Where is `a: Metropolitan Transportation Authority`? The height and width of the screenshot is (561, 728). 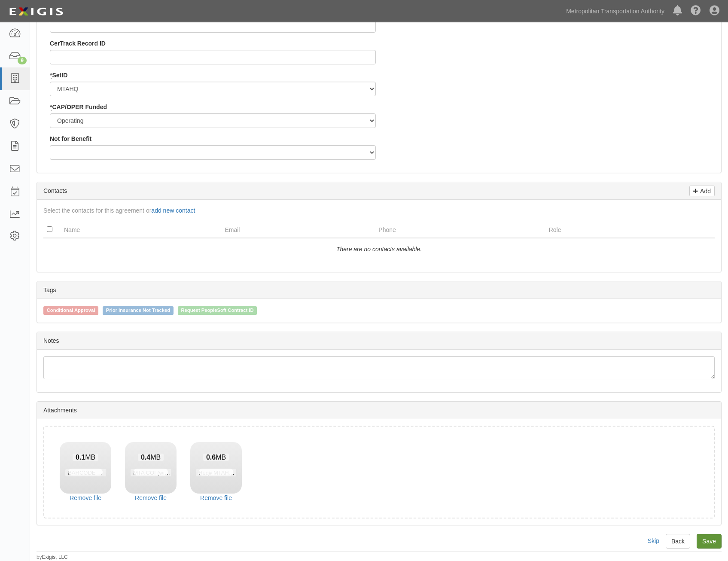 a: Metropolitan Transportation Authority is located at coordinates (615, 12).